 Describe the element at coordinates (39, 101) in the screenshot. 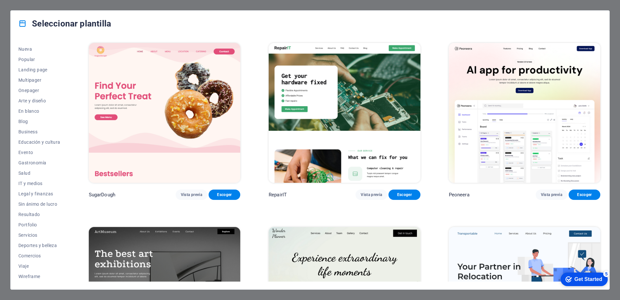

I see `button: Arte y diseño` at that location.